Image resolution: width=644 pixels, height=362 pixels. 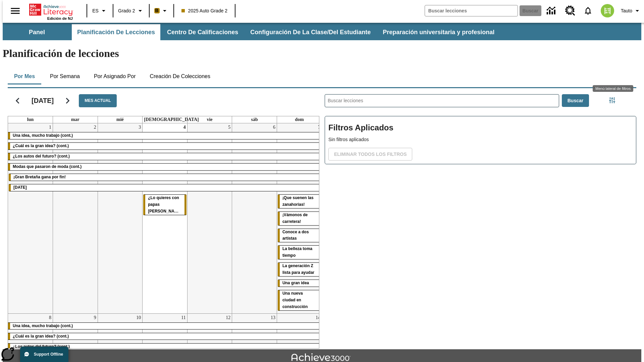 What do you see at coordinates (254, 119) in the screenshot?
I see `a: sábado` at bounding box center [254, 119].